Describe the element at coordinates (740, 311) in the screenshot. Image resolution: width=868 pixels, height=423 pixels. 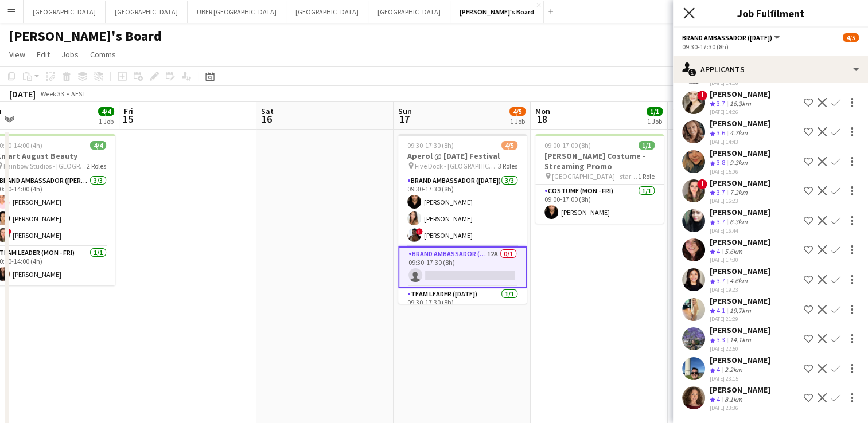
I see `div: 19.7km` at that location.